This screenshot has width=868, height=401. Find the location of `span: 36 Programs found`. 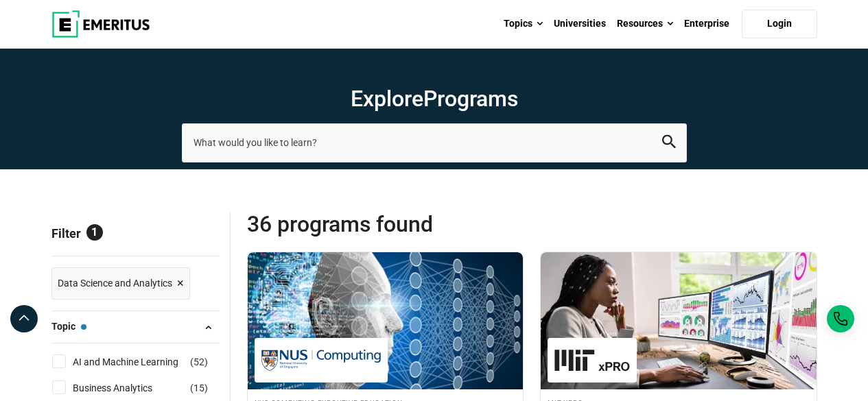

span: 36 Programs found is located at coordinates (390, 224).